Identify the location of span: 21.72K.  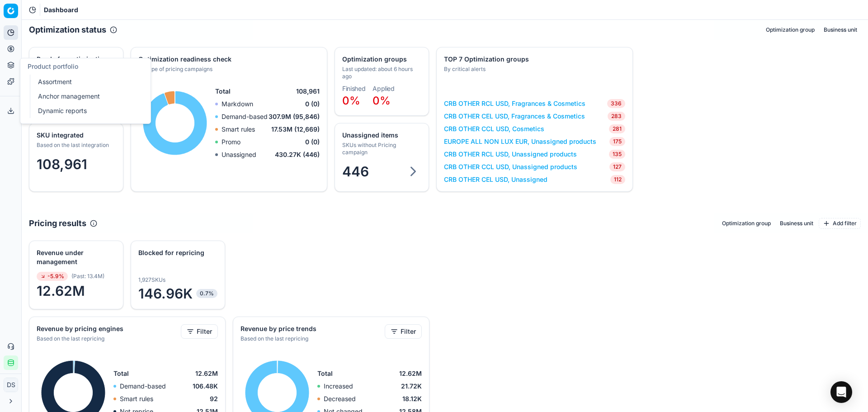
(412, 387).